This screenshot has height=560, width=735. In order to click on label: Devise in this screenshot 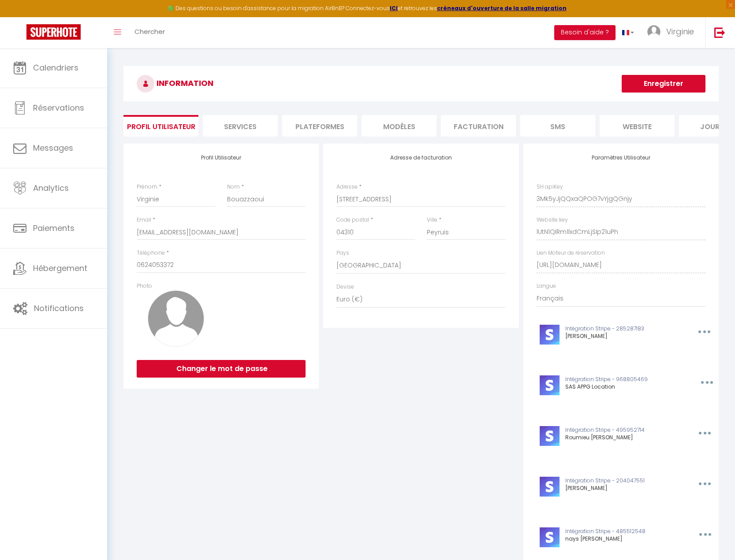, I will do `click(345, 287)`.